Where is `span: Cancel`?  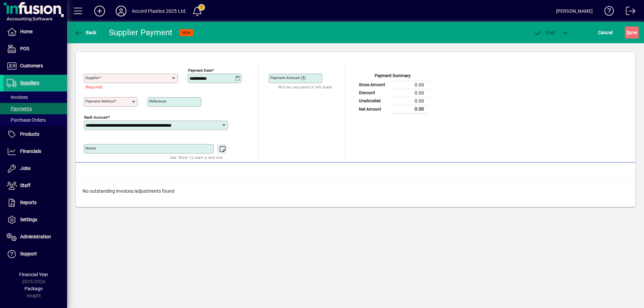 span: Cancel is located at coordinates (606, 32).